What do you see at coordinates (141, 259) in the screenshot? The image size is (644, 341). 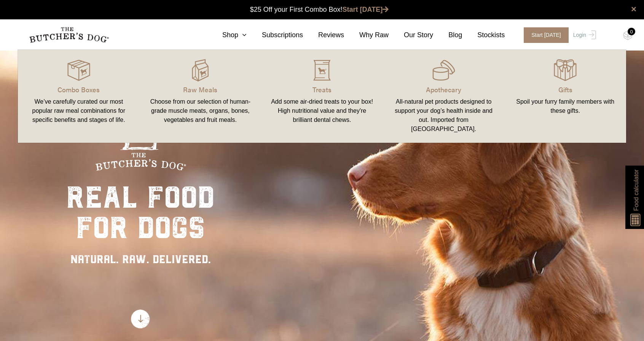 I see `div: NATURAL. RAW. DELIVERED.` at bounding box center [141, 259].